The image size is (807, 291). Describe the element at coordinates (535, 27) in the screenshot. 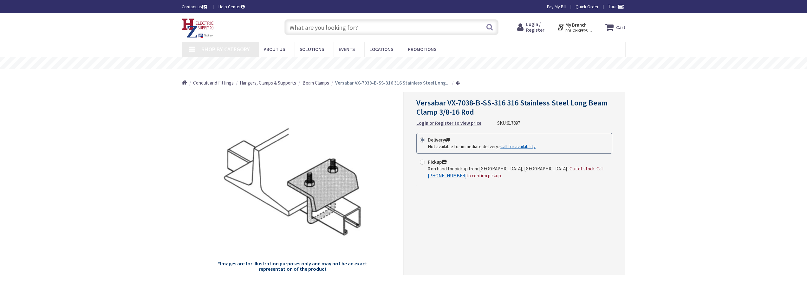

I see `span: Login / Register` at that location.